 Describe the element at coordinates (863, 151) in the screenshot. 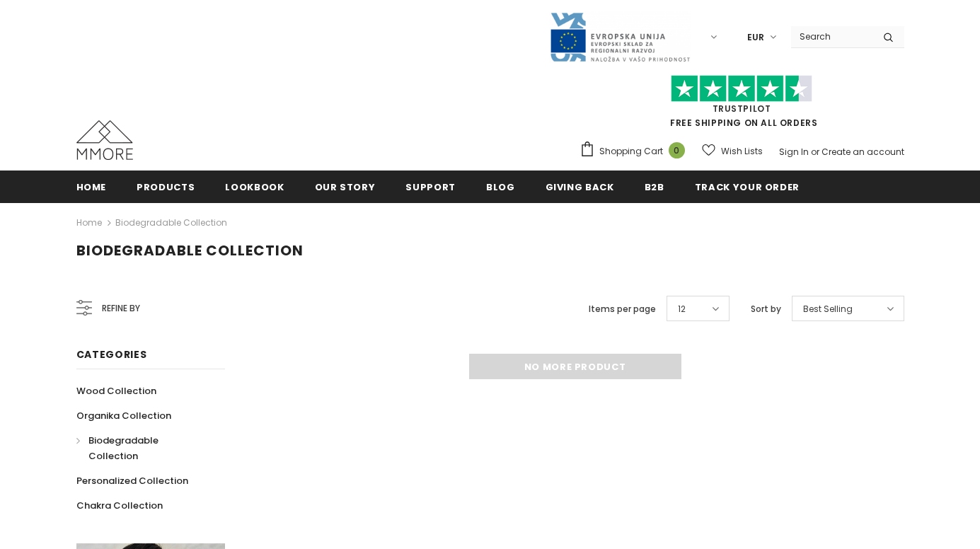

I see `a: Create an account` at that location.